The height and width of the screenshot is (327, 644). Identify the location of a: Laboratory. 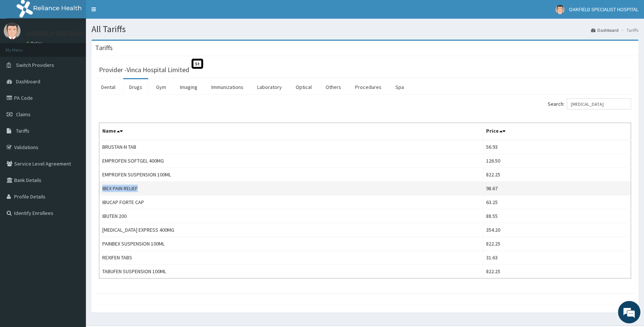
(269, 87).